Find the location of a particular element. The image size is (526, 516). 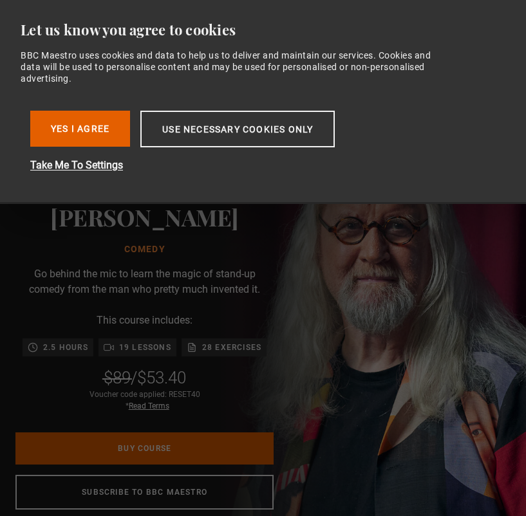

button: Use necessary cookies only is located at coordinates (237, 129).